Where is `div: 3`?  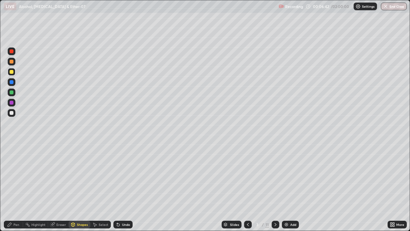
div: 3 is located at coordinates (258, 224).